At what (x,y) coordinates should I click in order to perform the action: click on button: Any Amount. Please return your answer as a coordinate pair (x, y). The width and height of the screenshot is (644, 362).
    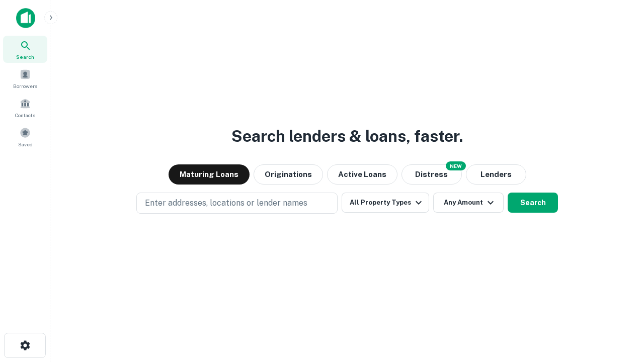
    Looking at the image, I should click on (468, 203).